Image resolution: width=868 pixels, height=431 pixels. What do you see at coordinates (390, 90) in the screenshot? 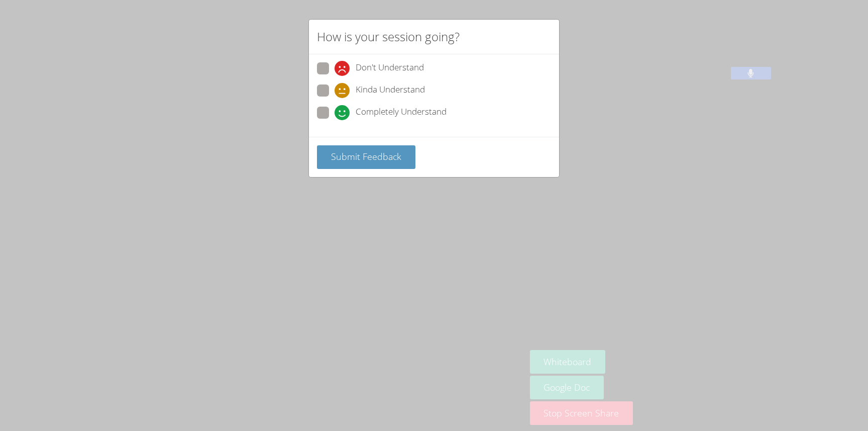
I see `span: Kinda Understand` at bounding box center [390, 90].